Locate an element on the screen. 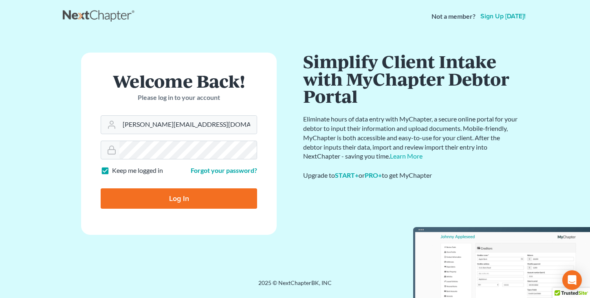  label: Keep me logged in is located at coordinates (137, 170).